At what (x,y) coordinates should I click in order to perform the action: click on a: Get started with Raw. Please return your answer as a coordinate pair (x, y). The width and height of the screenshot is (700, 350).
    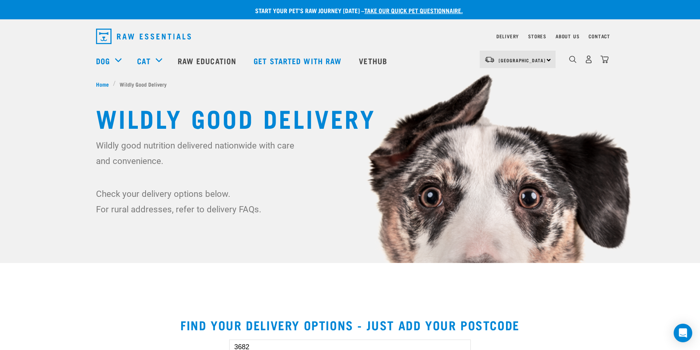
    Looking at the image, I should click on (299, 61).